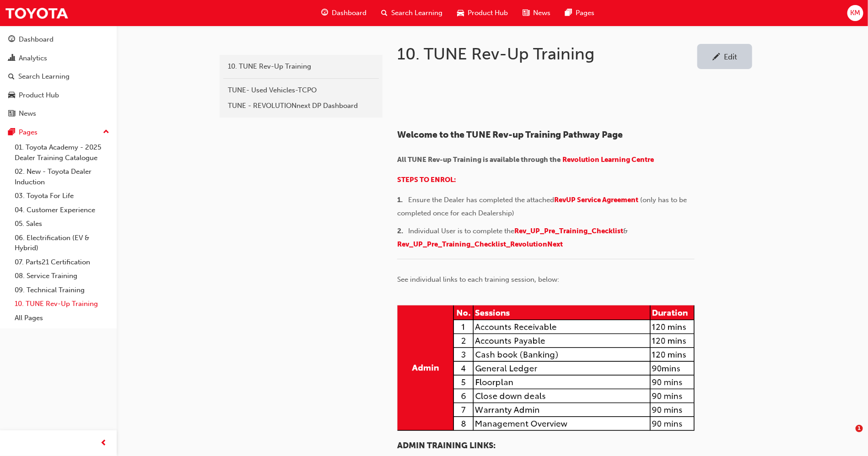 The image size is (868, 456). Describe the element at coordinates (58, 95) in the screenshot. I see `a: Product Hub` at that location.